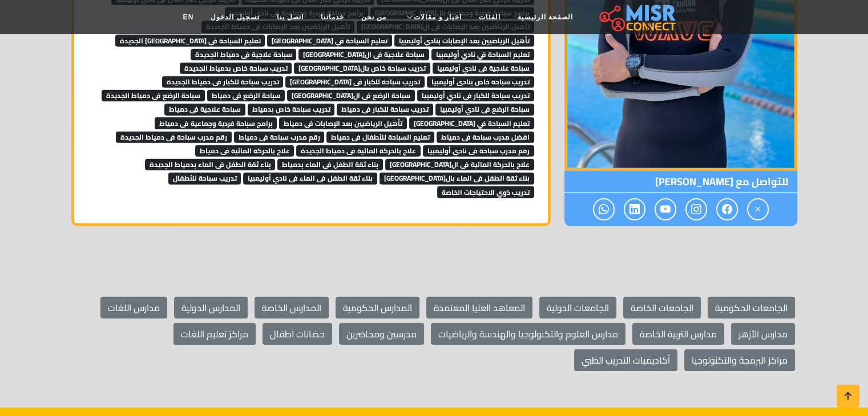  Describe the element at coordinates (490, 17) in the screenshot. I see `a: الفئات` at that location.